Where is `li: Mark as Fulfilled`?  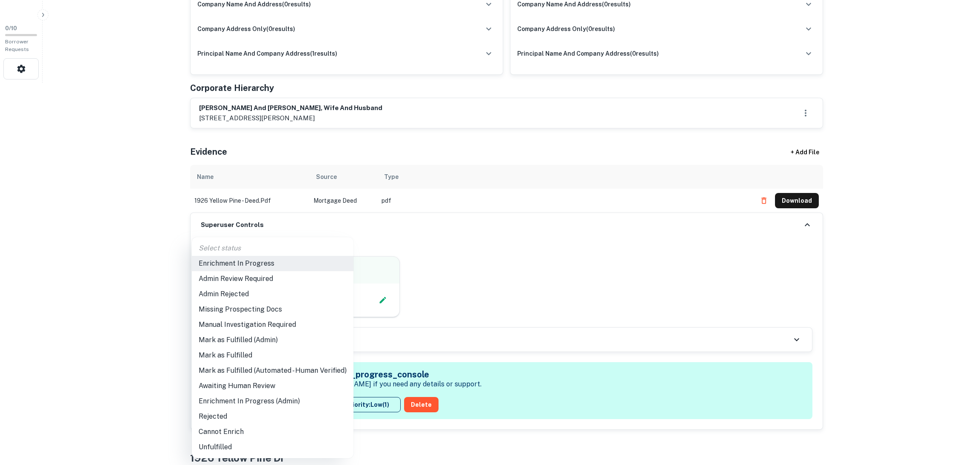
li: Mark as Fulfilled is located at coordinates (273, 356).